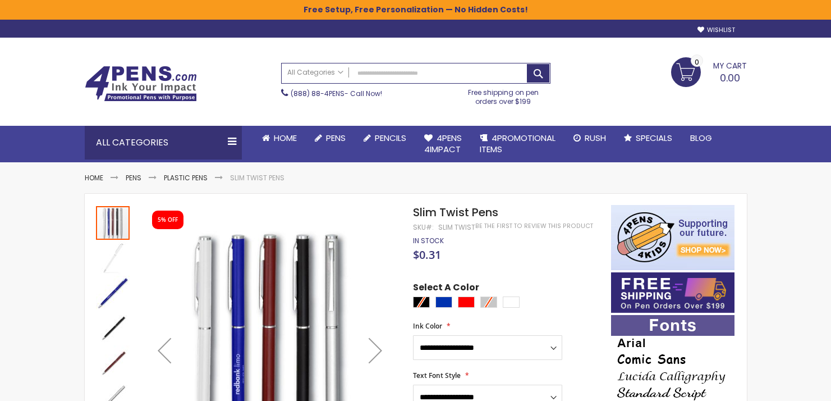  What do you see at coordinates (428, 240) in the screenshot?
I see `span: In stock` at bounding box center [428, 240].